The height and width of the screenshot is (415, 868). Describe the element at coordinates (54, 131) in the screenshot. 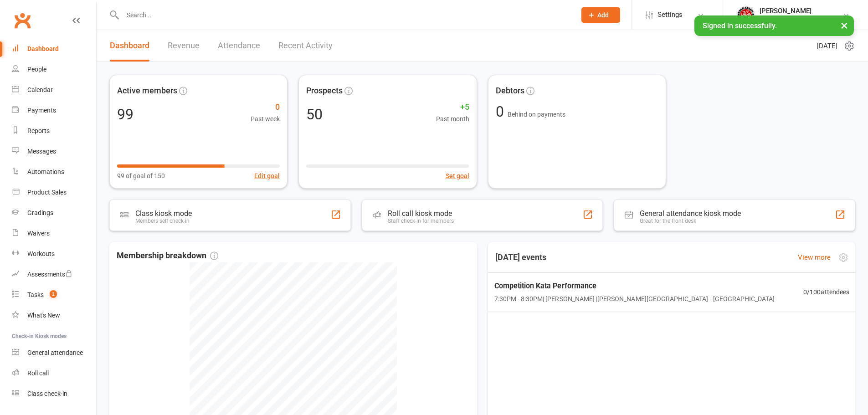

I see `a: Reports` at that location.